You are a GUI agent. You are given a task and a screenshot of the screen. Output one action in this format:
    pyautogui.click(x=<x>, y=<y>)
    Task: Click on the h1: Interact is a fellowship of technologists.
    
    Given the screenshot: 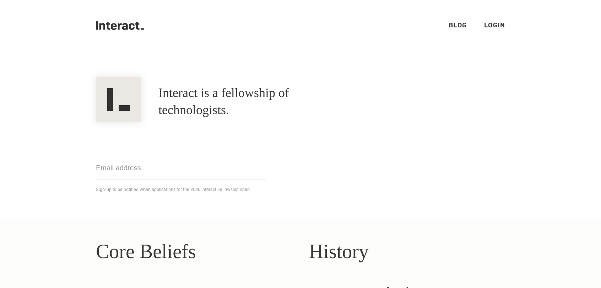 What is the action you would take?
    pyautogui.click(x=254, y=102)
    